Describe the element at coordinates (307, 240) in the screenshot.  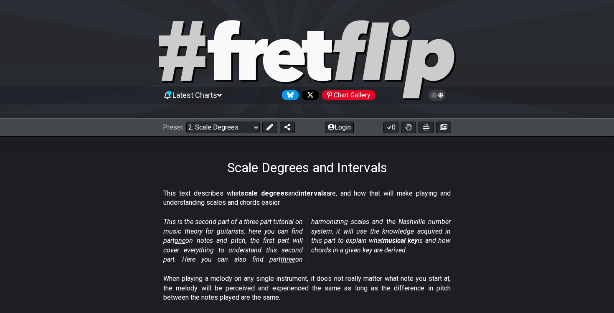
I see `em: This is the second part of a three part tutorial on music theory for guitarists, here you can fin...` at that location.